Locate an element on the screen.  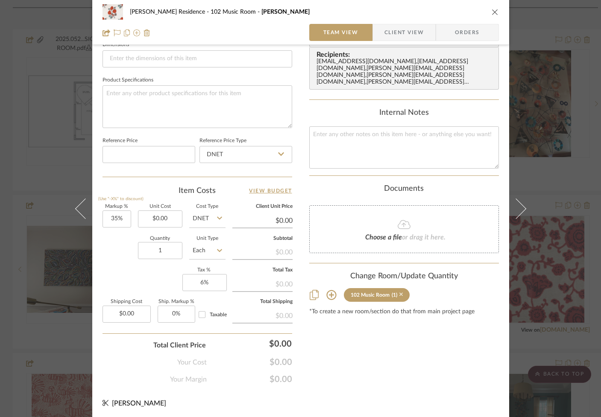
span: 102 Music Room is located at coordinates (236, 12).